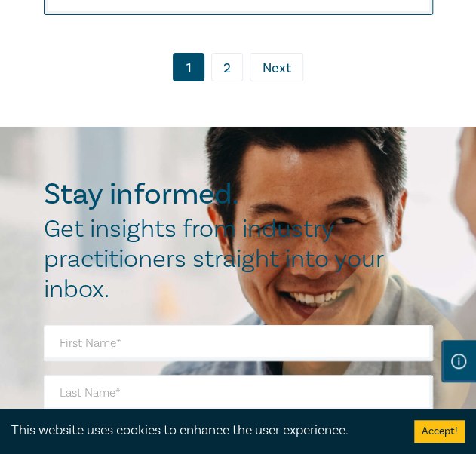 The height and width of the screenshot is (454, 476). What do you see at coordinates (189, 67) in the screenshot?
I see `a: 1` at bounding box center [189, 67].